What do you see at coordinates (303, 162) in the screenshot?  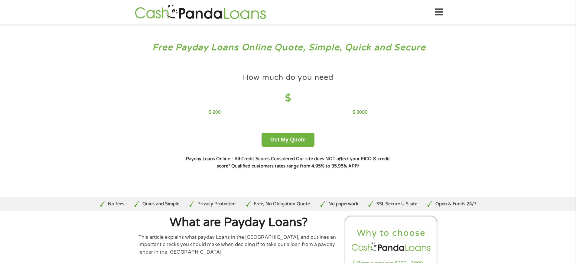 I see `strong: Our site does NOT affect your FICO ® credit score*` at bounding box center [303, 162].